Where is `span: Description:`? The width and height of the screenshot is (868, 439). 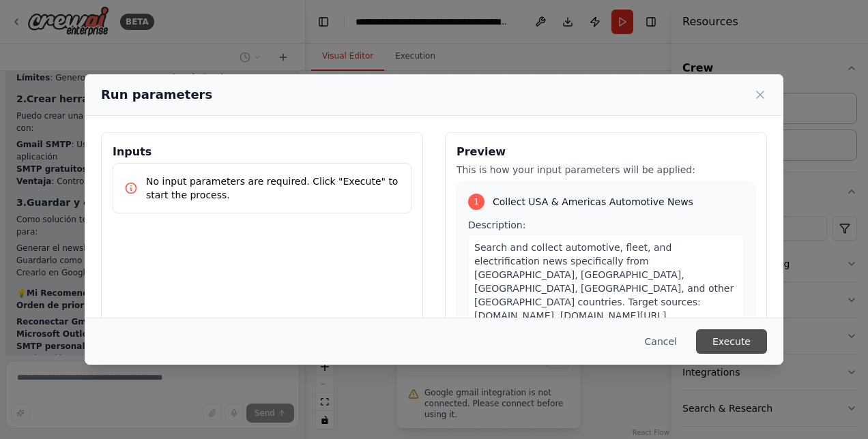
span: Description: is located at coordinates (497, 225).